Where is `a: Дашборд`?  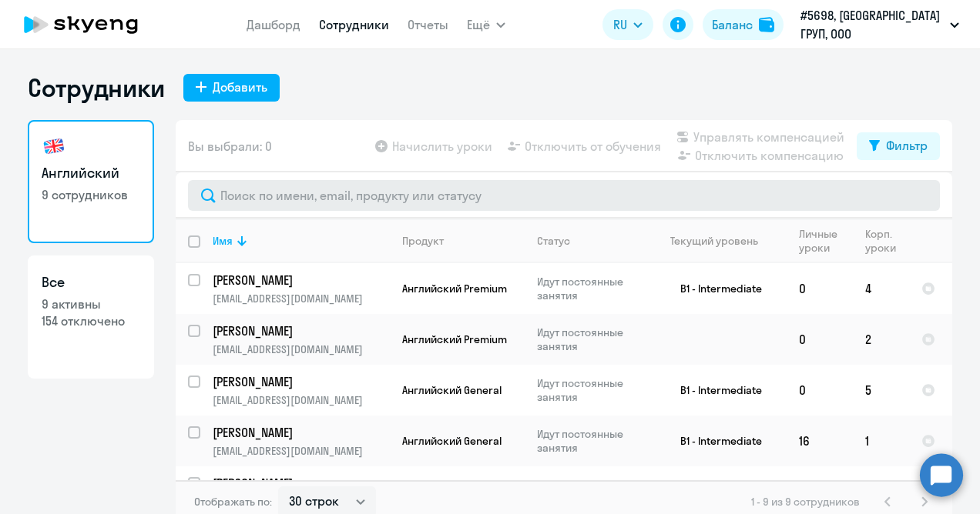
a: Дашборд is located at coordinates (273, 24).